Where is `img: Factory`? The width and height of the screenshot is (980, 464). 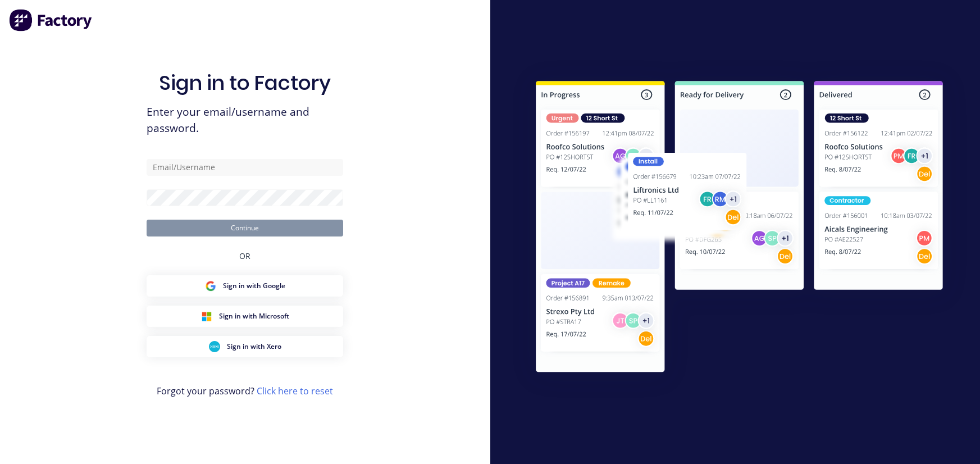
img: Factory is located at coordinates (51, 20).